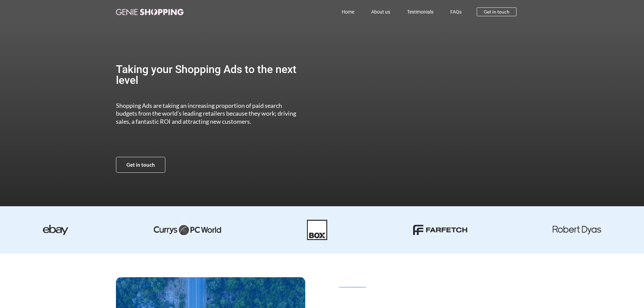 Image resolution: width=644 pixels, height=308 pixels. I want to click on img: robert dyas, so click(577, 230).